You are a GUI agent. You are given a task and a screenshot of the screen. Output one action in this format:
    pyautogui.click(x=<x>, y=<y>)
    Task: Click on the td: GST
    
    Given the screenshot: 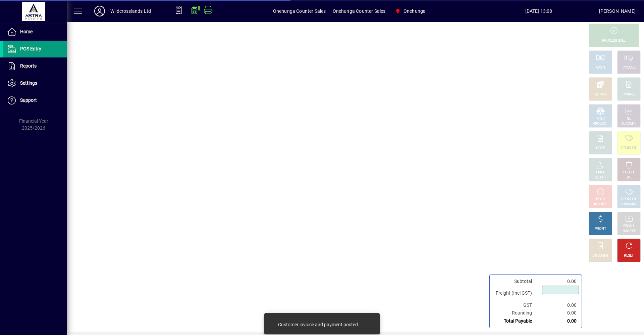 What is the action you would take?
    pyautogui.click(x=516, y=305)
    